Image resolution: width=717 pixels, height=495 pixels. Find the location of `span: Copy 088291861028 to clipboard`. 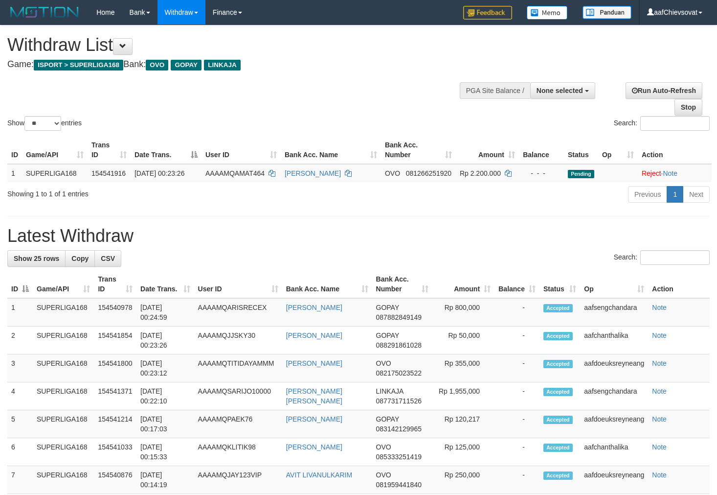

span: Copy 088291861028 to clipboard is located at coordinates (399, 345).